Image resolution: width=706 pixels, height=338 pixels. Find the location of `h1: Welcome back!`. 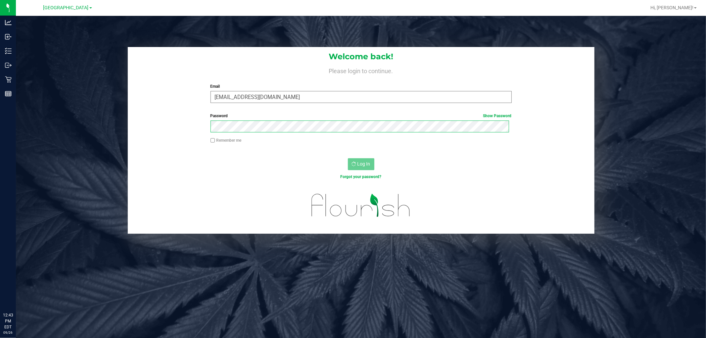

h1: Welcome back! is located at coordinates (361, 57).